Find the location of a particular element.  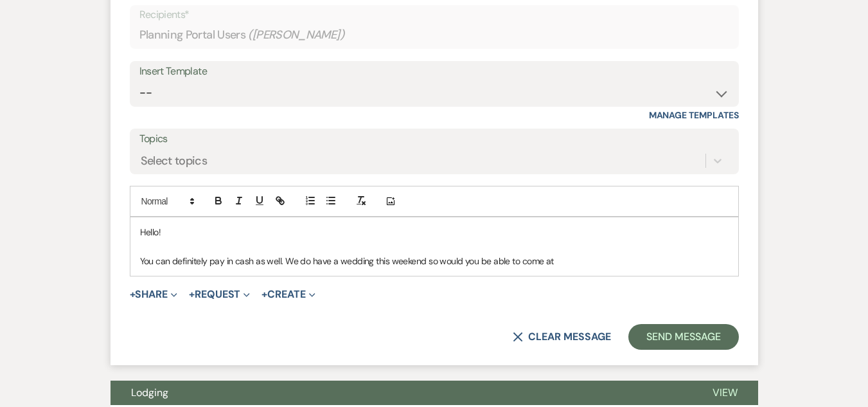

button: Create is located at coordinates (288, 294).